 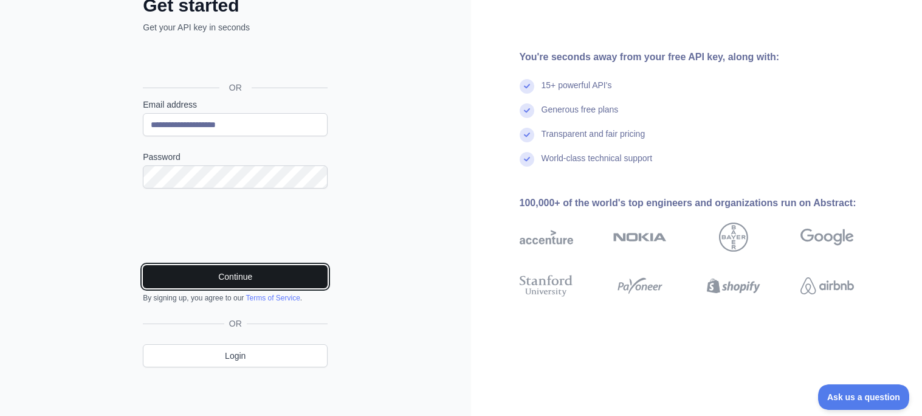 What do you see at coordinates (546, 237) in the screenshot?
I see `img: accenture` at bounding box center [546, 237].